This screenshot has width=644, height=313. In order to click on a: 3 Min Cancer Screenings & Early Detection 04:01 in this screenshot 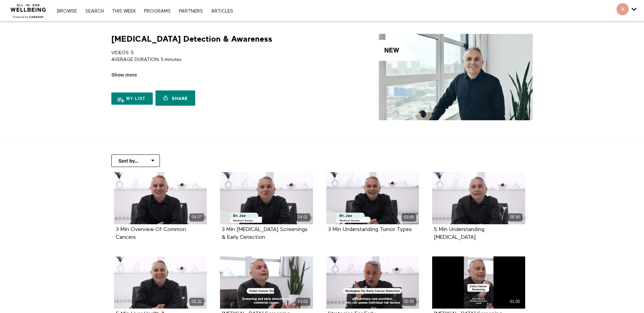, I will do `click(266, 198)`.